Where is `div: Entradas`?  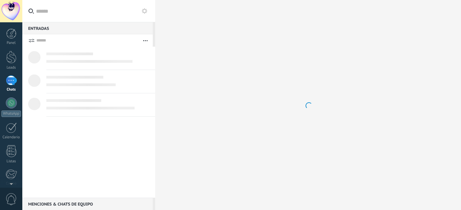 div: Entradas is located at coordinates (87, 28).